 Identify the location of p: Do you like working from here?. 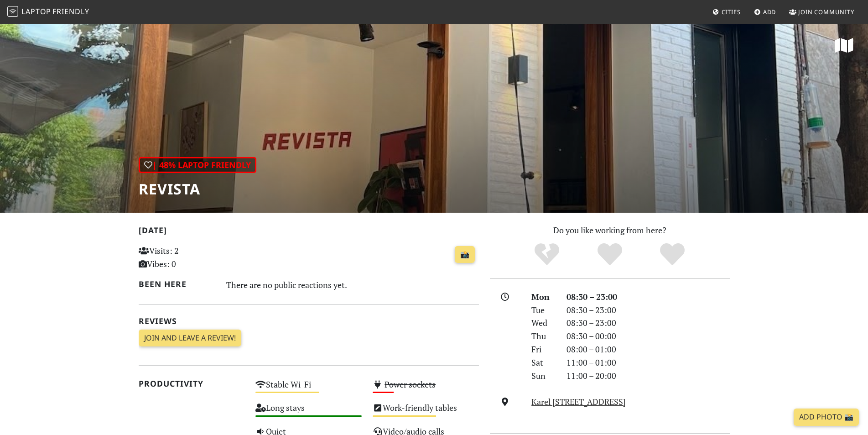
(610, 230).